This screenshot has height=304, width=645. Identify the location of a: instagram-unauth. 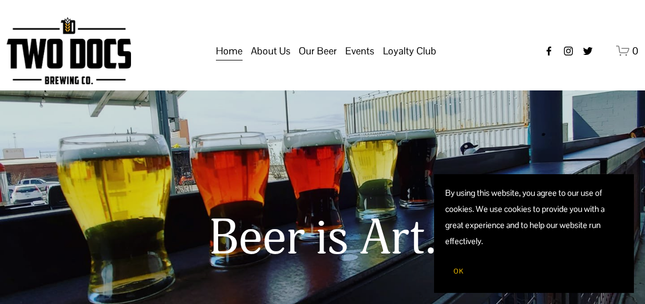
(569, 51).